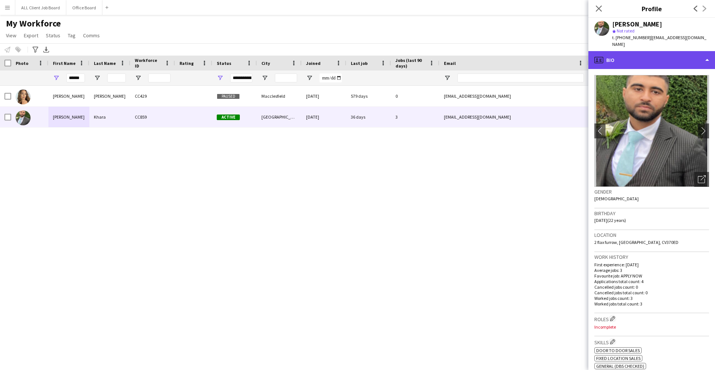  Describe the element at coordinates (652, 318) in the screenshot. I see `h3: Roles` at that location.